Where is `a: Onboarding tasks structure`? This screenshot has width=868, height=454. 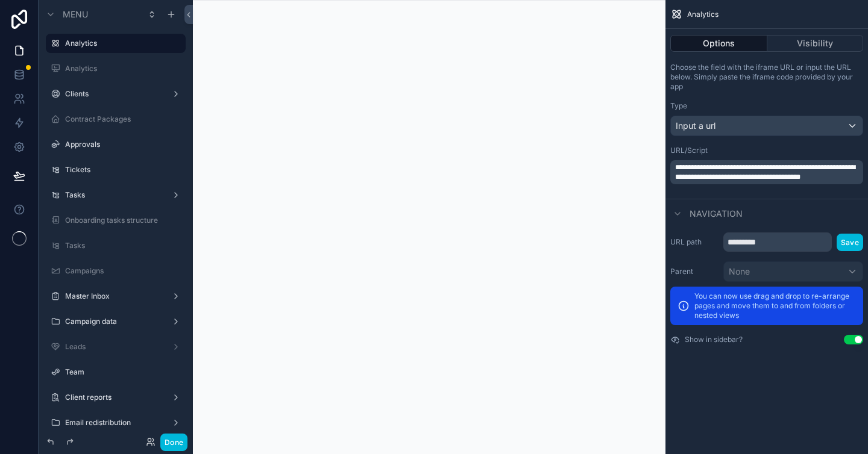
a: Onboarding tasks structure is located at coordinates (122, 221).